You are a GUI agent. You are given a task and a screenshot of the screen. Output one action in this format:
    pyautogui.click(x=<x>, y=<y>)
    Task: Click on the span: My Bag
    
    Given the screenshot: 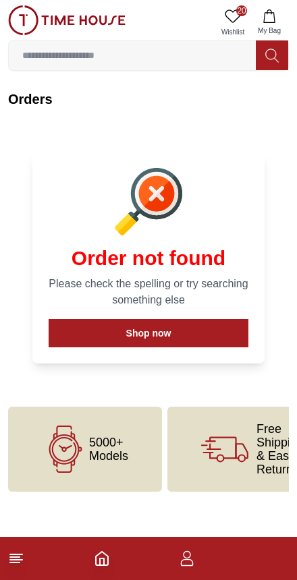 What is the action you would take?
    pyautogui.click(x=269, y=30)
    